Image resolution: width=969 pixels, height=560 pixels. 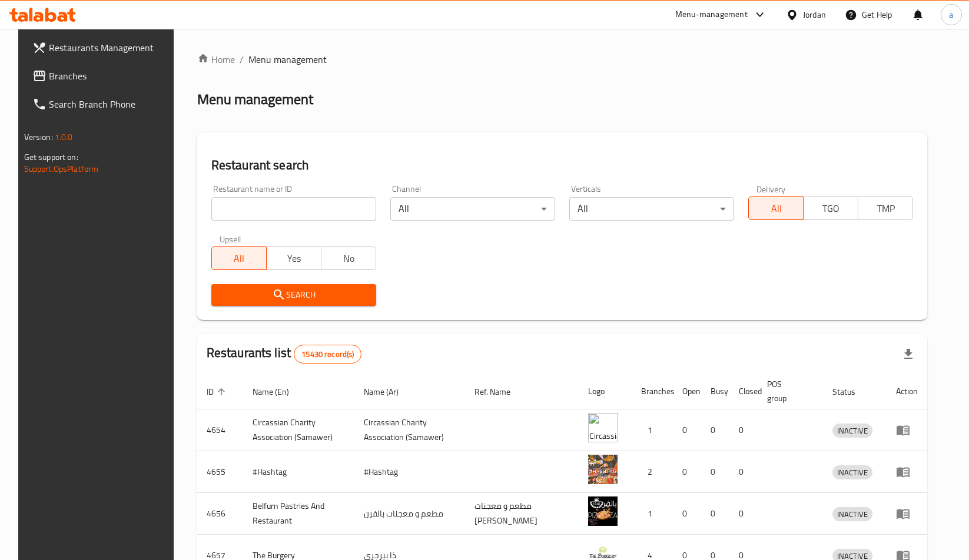 I want to click on span: TMP, so click(x=886, y=208).